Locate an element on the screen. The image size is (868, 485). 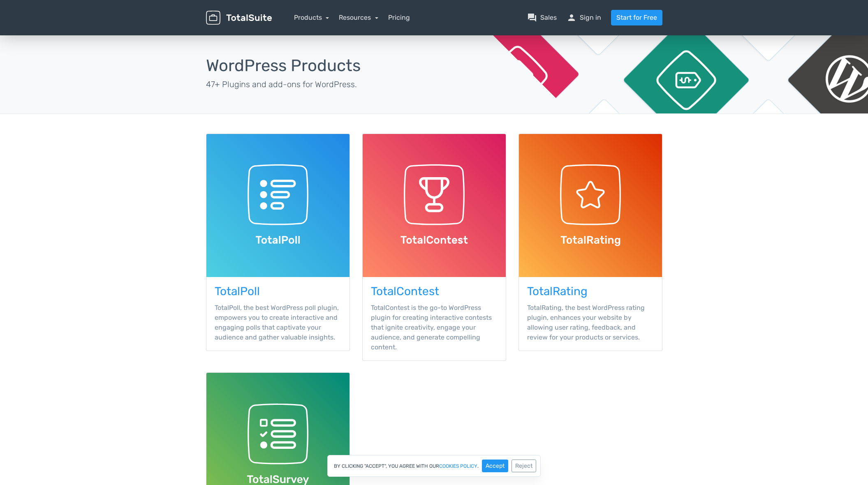
a: TotalRating TotalRating, the best WordPress rating plugin, enhances your website by allowing user... is located at coordinates (590, 242).